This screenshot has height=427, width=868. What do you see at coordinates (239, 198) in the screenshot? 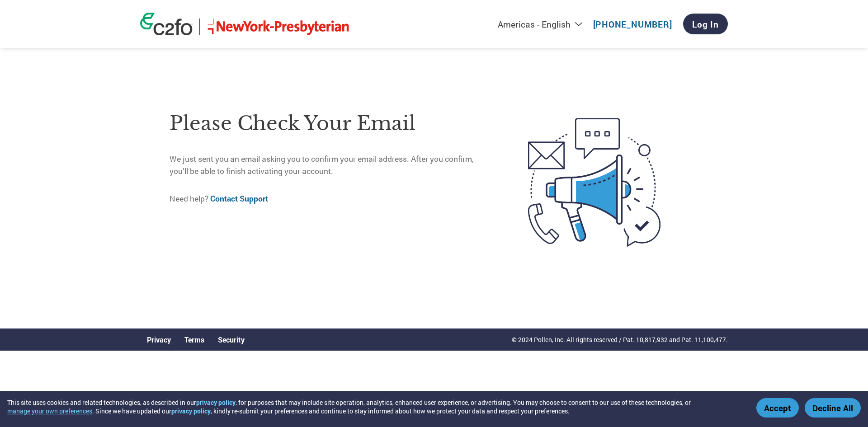
I see `a: Contact Support` at bounding box center [239, 198].